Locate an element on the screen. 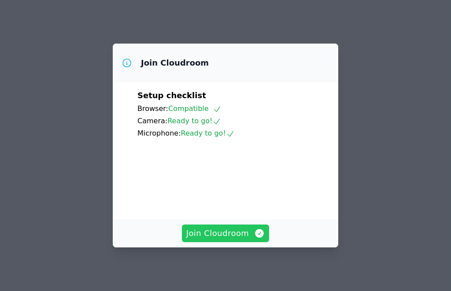 The height and width of the screenshot is (291, 451). span: Compatible is located at coordinates (194, 108).